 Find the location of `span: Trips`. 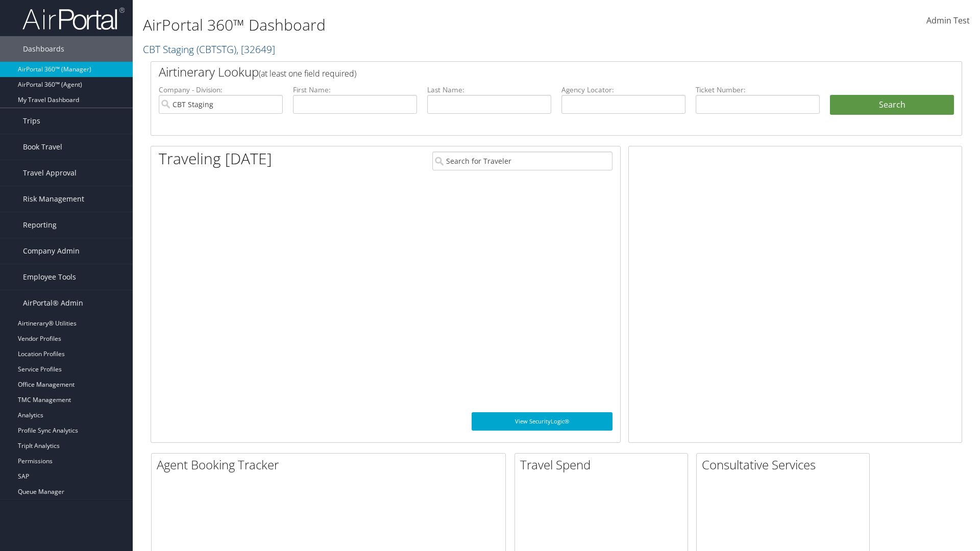

span: Trips is located at coordinates (32, 121).